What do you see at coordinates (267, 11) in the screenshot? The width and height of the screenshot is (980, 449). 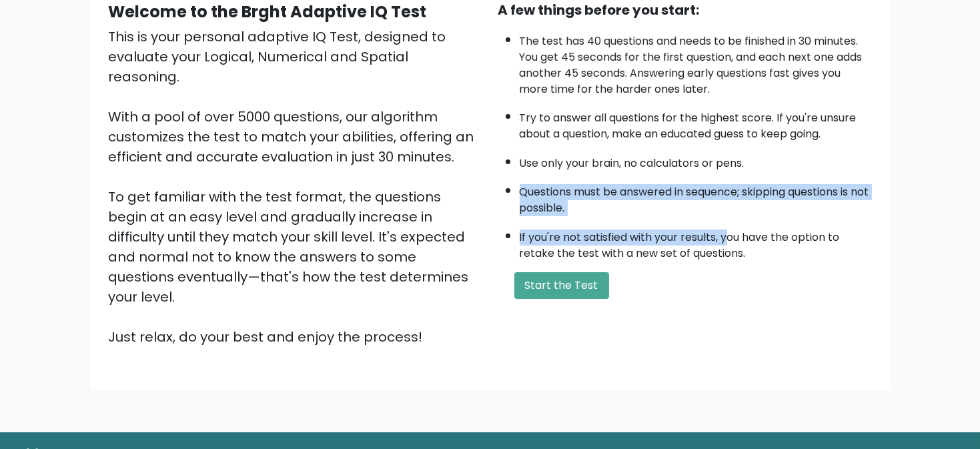 I see `b: Welcome to the Brght Adaptive IQ Test` at bounding box center [267, 11].